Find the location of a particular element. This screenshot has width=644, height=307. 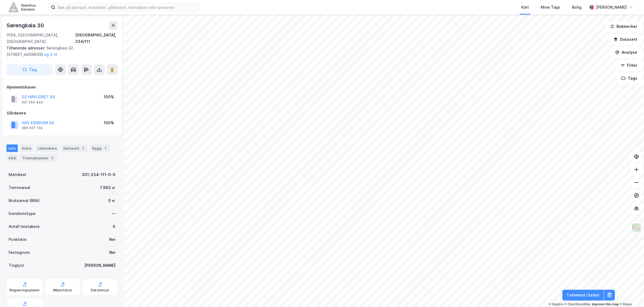

button: Analyse is located at coordinates (626, 52).